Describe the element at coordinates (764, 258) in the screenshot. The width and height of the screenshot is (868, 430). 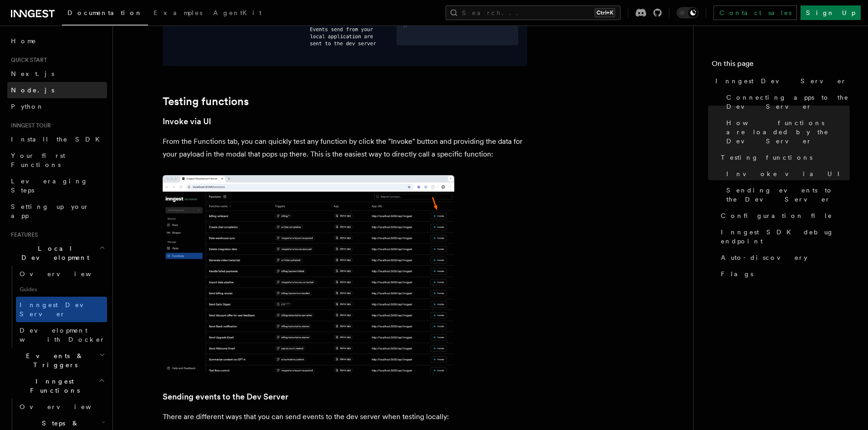
I see `span: Auto-discovery` at that location.